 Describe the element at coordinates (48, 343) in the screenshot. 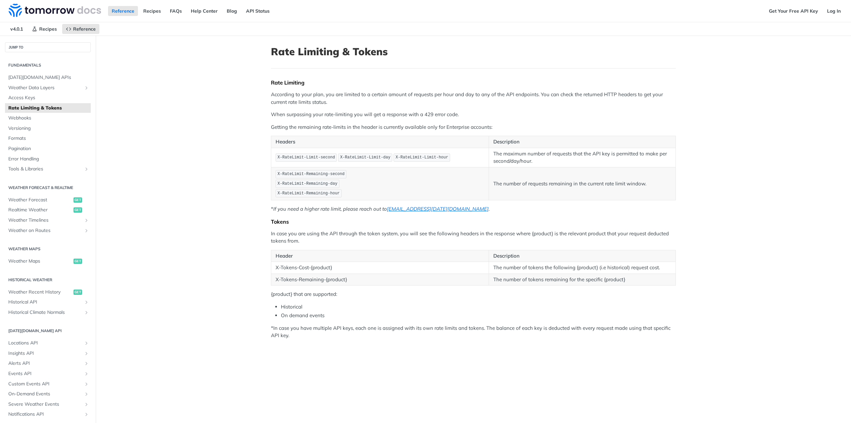

I see `a: Locations APIShow subpages for Locations API` at that location.